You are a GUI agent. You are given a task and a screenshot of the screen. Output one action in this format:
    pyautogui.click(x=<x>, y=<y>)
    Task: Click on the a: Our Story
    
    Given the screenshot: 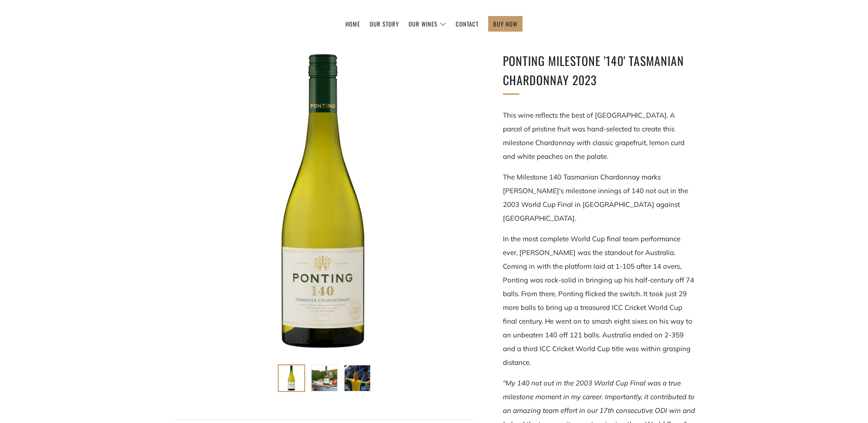 What is the action you would take?
    pyautogui.click(x=384, y=24)
    